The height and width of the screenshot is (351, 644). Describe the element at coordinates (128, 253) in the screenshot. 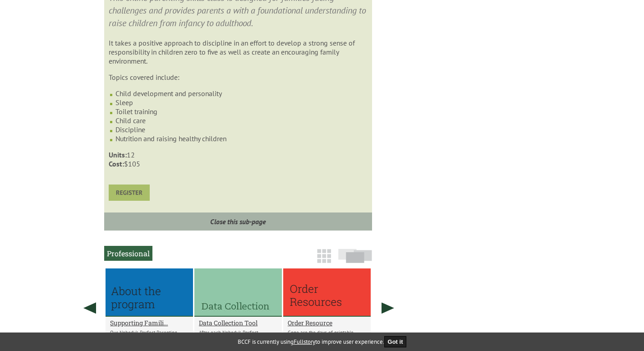

I see `h2: Professional` at that location.